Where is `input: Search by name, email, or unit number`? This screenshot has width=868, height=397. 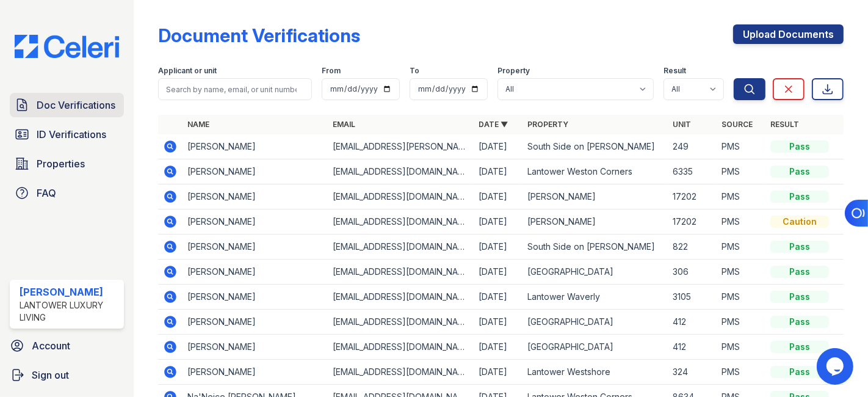 input: Search by name, email, or unit number is located at coordinates (235, 89).